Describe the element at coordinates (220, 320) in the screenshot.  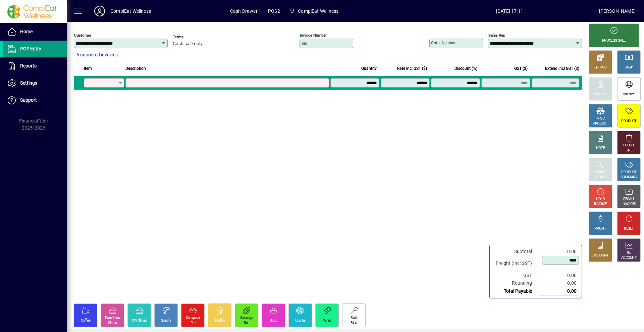
I see `div: Muffin` at that location.